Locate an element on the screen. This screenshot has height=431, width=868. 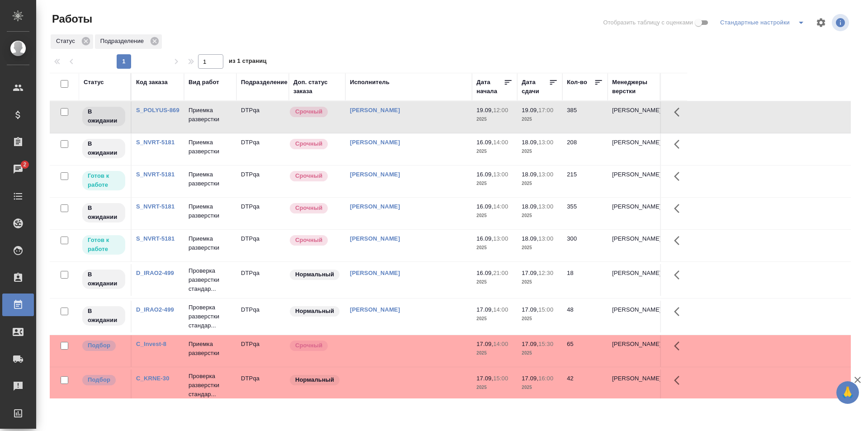
td: 65 is located at coordinates (585, 351).